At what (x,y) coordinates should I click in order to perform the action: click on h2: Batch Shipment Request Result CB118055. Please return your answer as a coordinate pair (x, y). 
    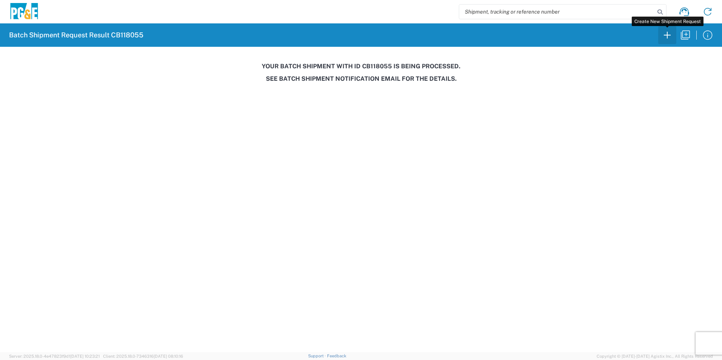
    Looking at the image, I should click on (76, 35).